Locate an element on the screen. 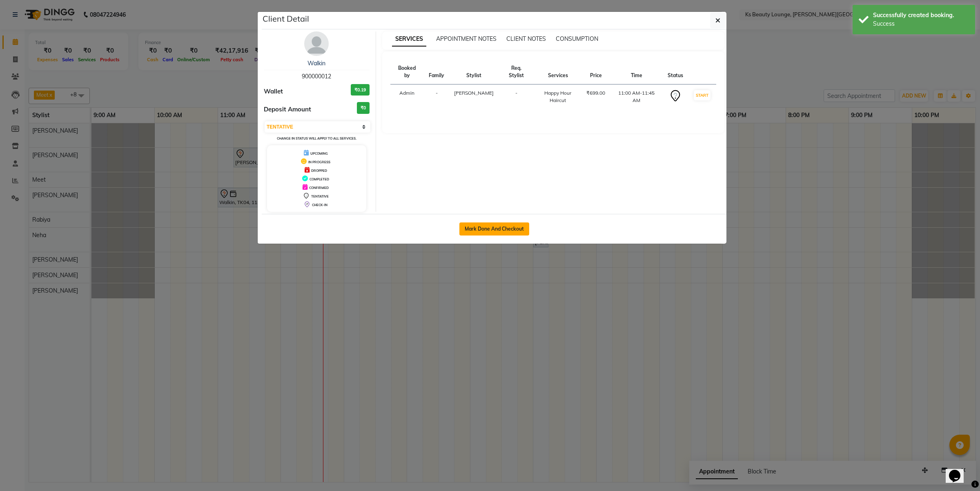 The width and height of the screenshot is (980, 491). span: Wallet is located at coordinates (273, 91).